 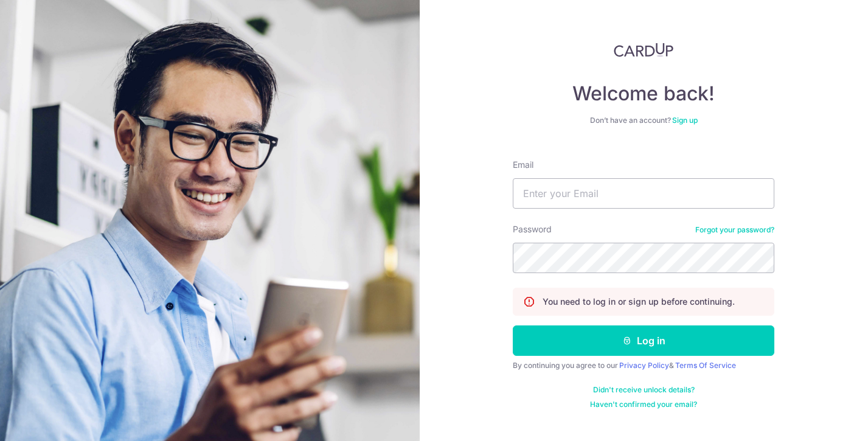 What do you see at coordinates (644, 365) in the screenshot?
I see `a: Privacy Policy` at bounding box center [644, 365].